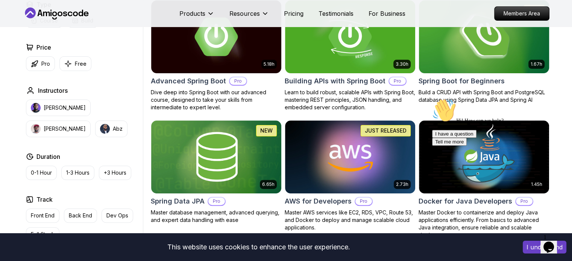 Image resolution: width=572 pixels, height=261 pixels. What do you see at coordinates (484, 157) in the screenshot?
I see `img: Docker for Java Developers card` at bounding box center [484, 157].